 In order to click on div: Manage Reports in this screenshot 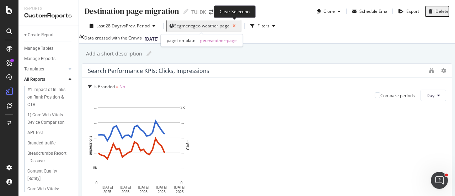, I will do `click(40, 59)`.